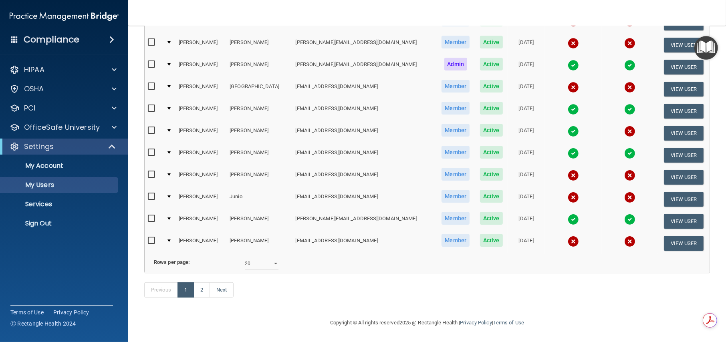 This screenshot has width=726, height=342. What do you see at coordinates (161, 290) in the screenshot?
I see `a: Previous` at bounding box center [161, 290].